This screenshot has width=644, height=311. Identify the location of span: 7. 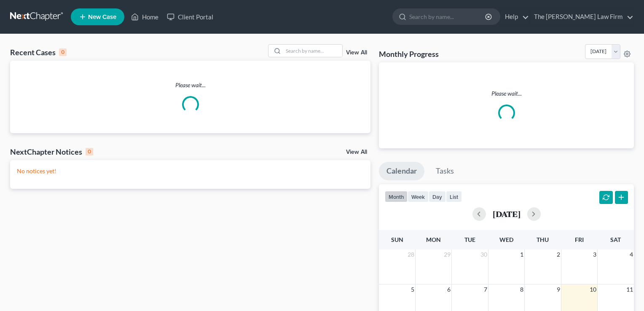
(485, 289).